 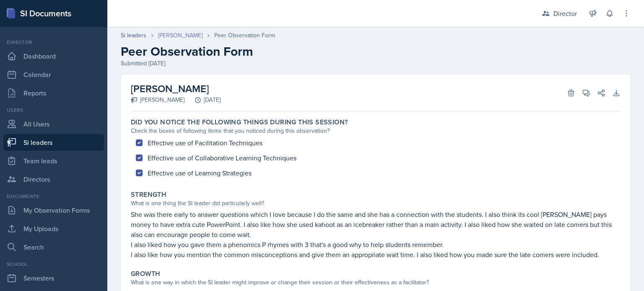 What do you see at coordinates (54, 110) in the screenshot?
I see `div: Users` at bounding box center [54, 110].